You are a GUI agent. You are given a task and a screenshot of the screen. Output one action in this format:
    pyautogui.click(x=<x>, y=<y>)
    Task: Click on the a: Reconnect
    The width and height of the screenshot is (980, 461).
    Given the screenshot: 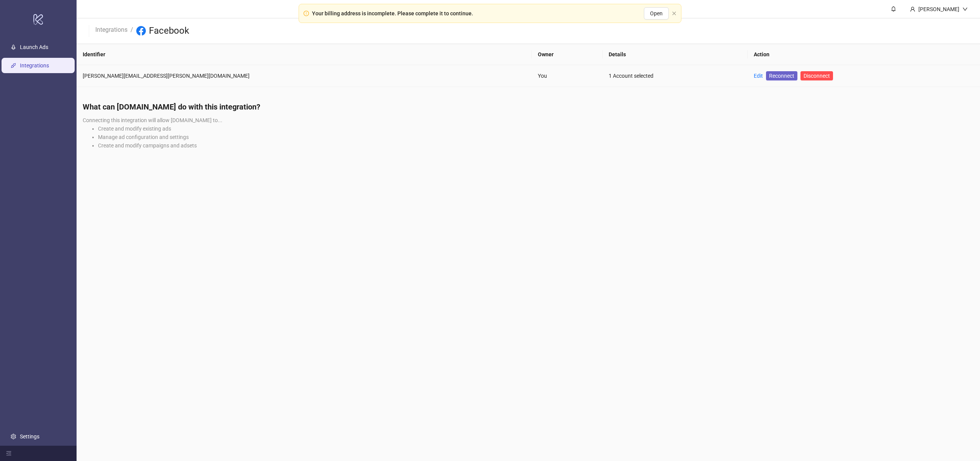 What is the action you would take?
    pyautogui.click(x=782, y=76)
    